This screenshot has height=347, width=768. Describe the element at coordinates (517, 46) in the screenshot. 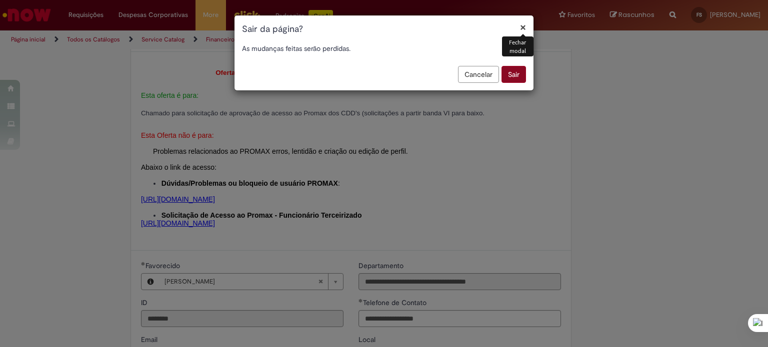

I see `div: Fechar modal` at that location.